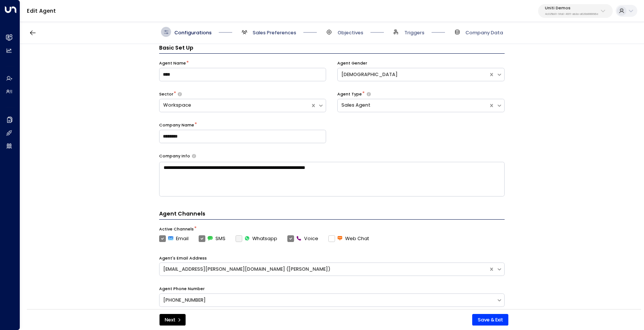  What do you see at coordinates (413, 105) in the screenshot?
I see `div: Sales Agent` at bounding box center [413, 105].